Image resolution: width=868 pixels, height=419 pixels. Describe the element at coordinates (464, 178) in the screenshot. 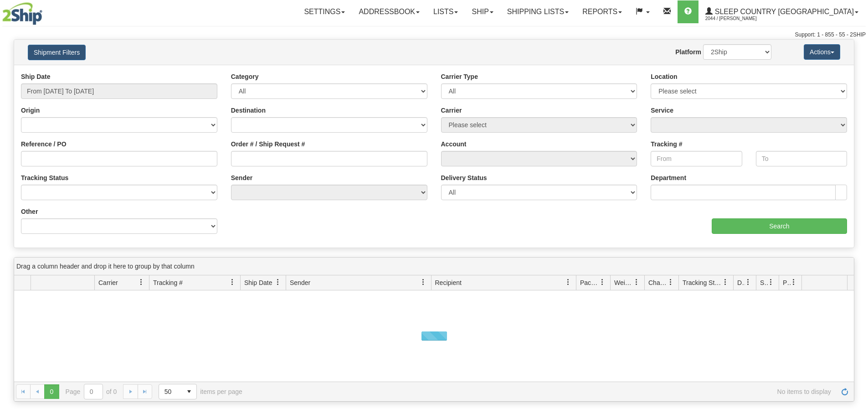

I see `label: Delivery Status` at that location.